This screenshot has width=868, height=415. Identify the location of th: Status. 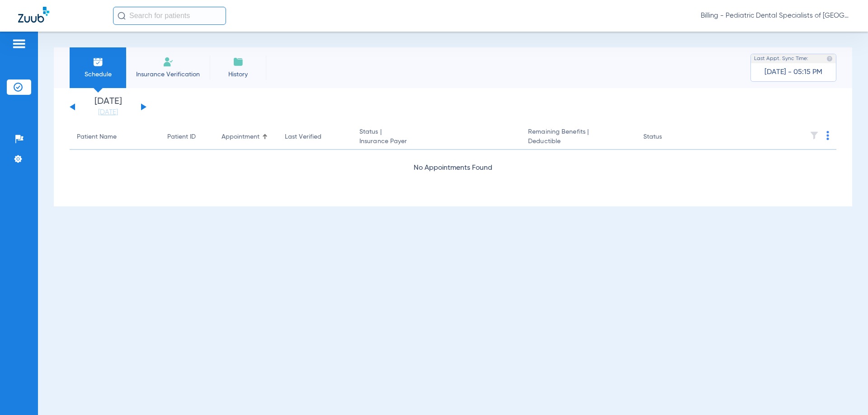
(666, 137).